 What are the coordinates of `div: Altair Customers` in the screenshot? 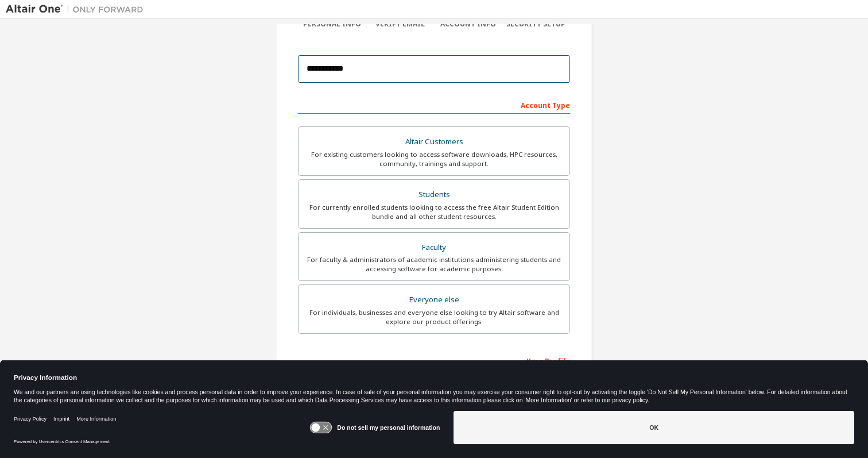 It's located at (434, 142).